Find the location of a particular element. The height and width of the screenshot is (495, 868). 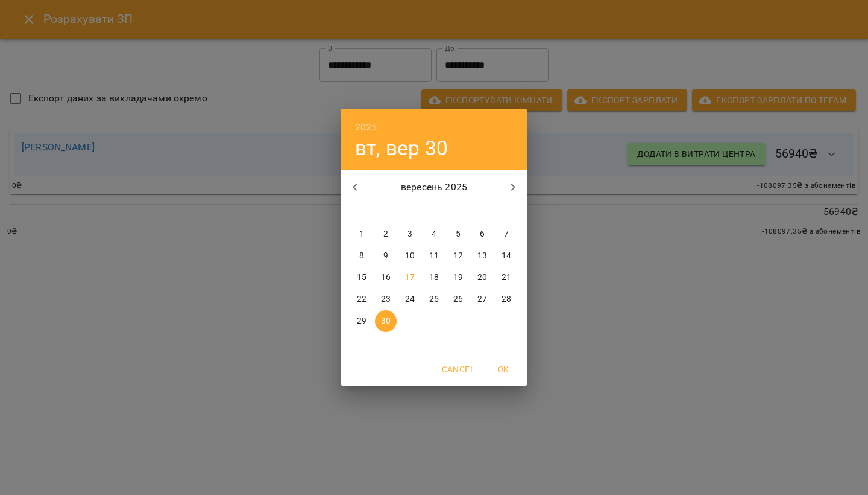

p: 12 is located at coordinates (458, 256).